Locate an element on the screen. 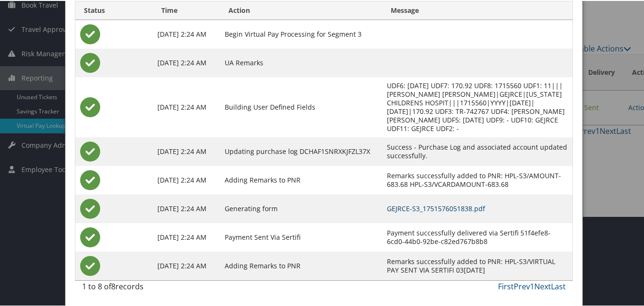  th: Message: activate to sort column ascending is located at coordinates (477, 10).